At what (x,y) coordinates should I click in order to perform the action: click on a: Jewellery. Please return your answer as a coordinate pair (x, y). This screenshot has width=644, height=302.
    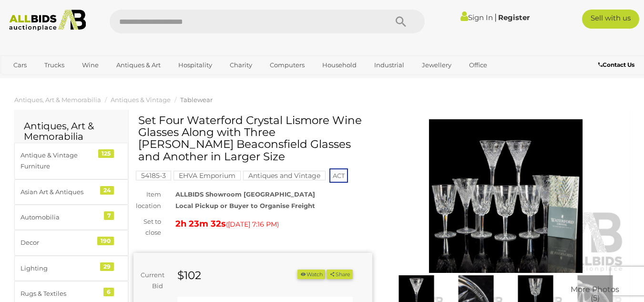
    Looking at the image, I should click on (436, 65).